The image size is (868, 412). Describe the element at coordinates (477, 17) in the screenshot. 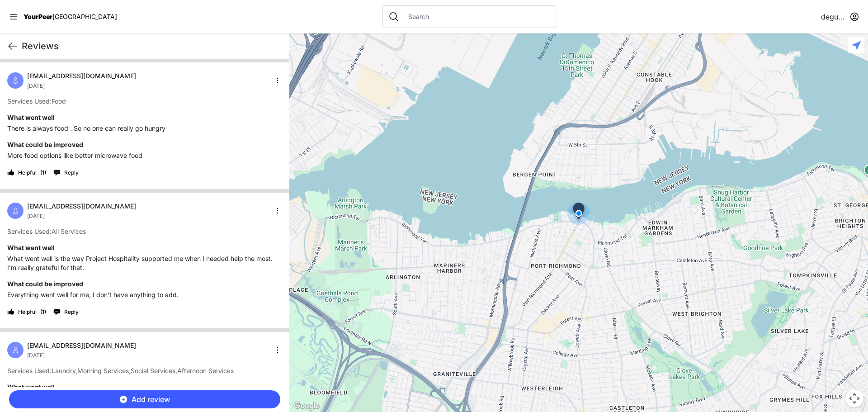

I see `input: Search` at that location.